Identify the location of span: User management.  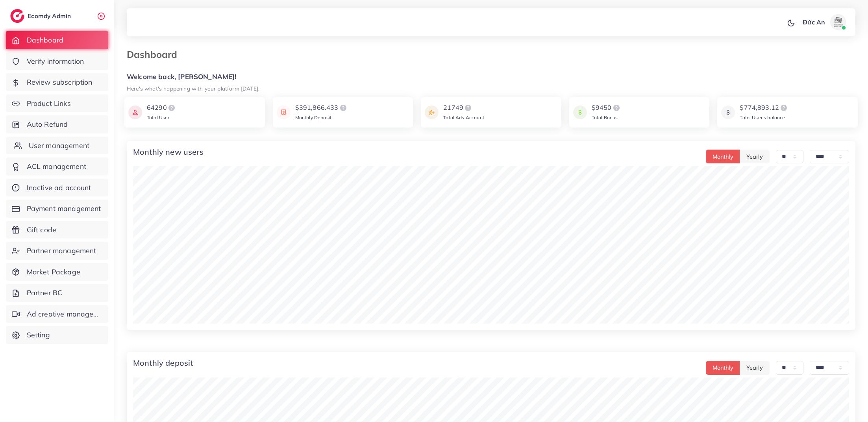
(59, 146).